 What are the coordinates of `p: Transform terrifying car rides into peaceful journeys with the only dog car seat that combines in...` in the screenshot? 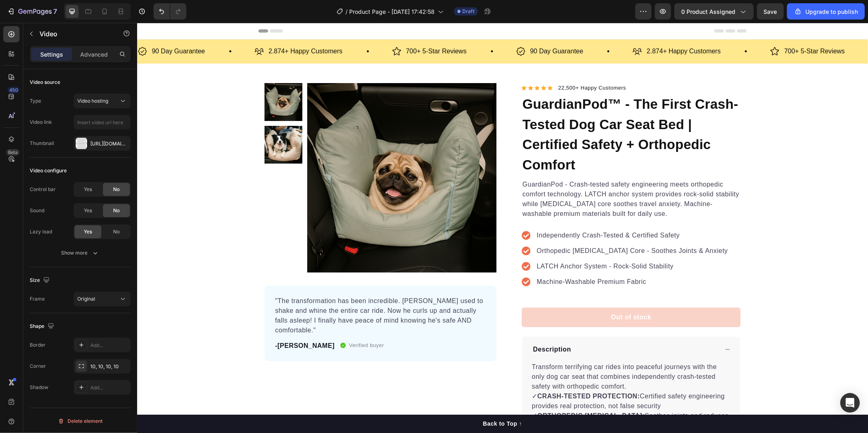 It's located at (487, 354).